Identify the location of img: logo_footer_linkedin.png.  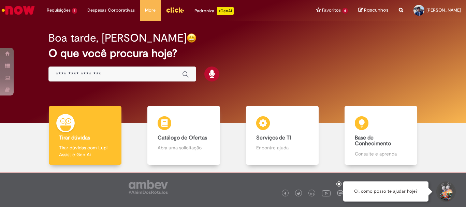
(312, 194).